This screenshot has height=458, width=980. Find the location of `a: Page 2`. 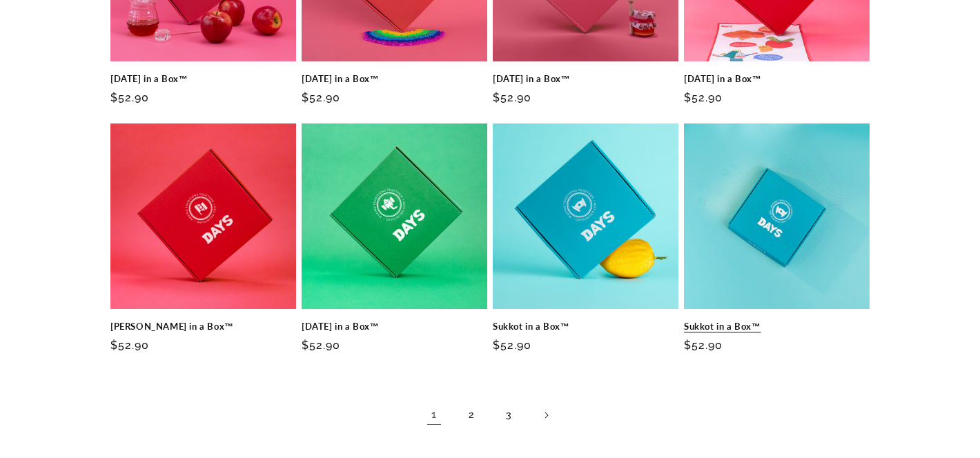

a: Page 2 is located at coordinates (471, 415).